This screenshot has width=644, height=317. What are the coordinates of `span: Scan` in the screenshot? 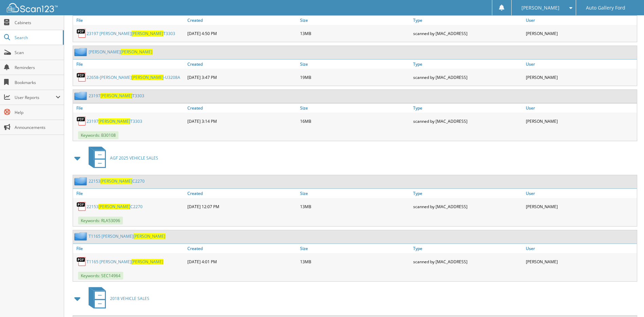 It's located at (37, 52).